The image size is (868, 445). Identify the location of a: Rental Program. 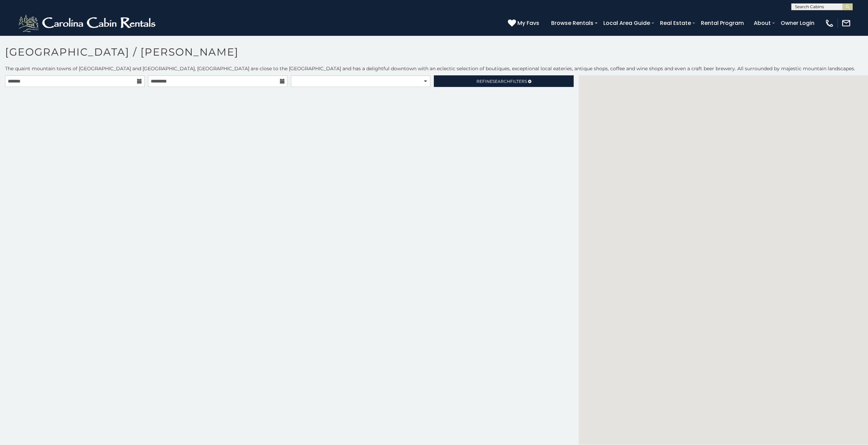
(723, 23).